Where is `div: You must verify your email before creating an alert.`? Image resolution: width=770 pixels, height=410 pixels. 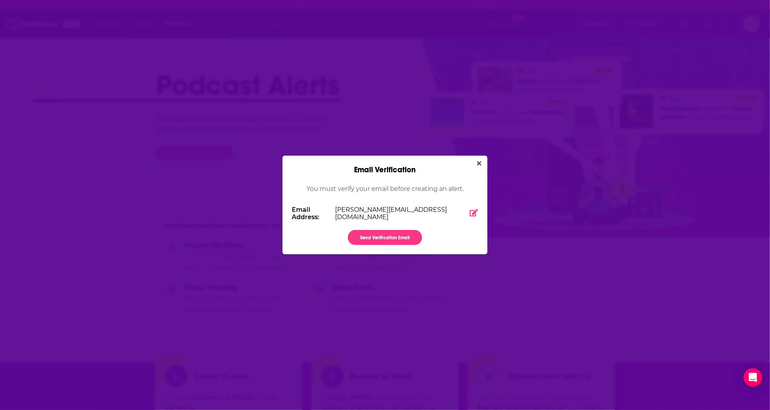
div: You must verify your email before creating an alert. is located at coordinates (385, 195).